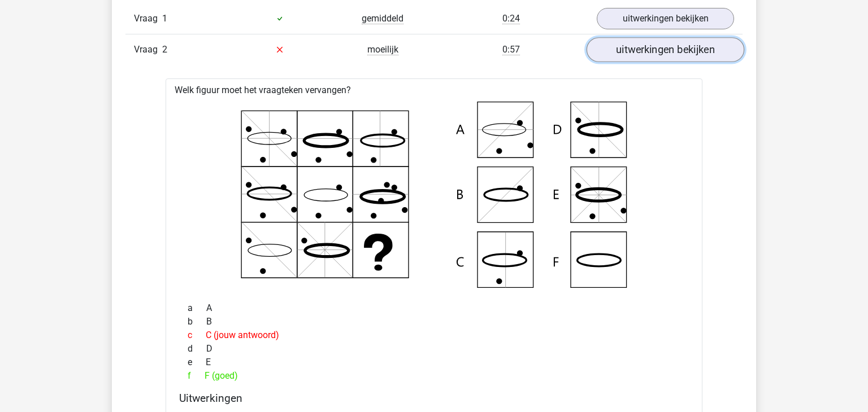 This screenshot has width=868, height=412. What do you see at coordinates (434, 348) in the screenshot?
I see `div: D` at bounding box center [434, 348].